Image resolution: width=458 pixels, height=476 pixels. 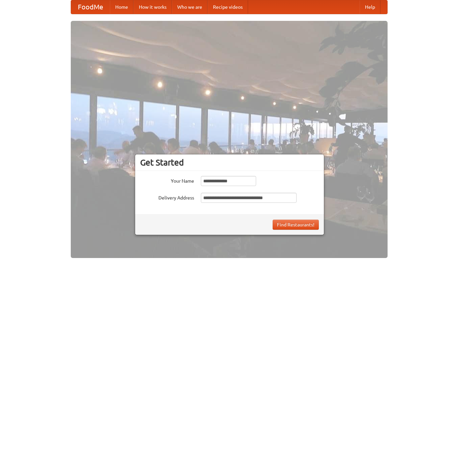 What do you see at coordinates (153, 7) in the screenshot?
I see `a: How it works` at bounding box center [153, 7].